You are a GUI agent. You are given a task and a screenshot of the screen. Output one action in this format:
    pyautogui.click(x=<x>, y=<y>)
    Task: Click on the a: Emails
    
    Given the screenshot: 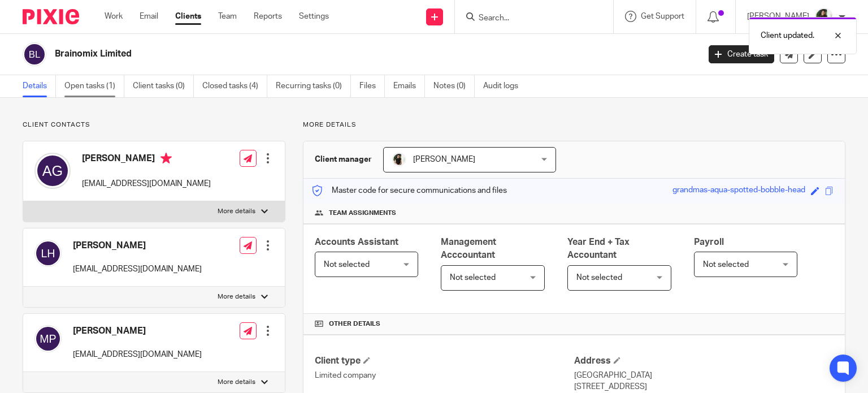 What is the action you would take?
    pyautogui.click(x=409, y=86)
    